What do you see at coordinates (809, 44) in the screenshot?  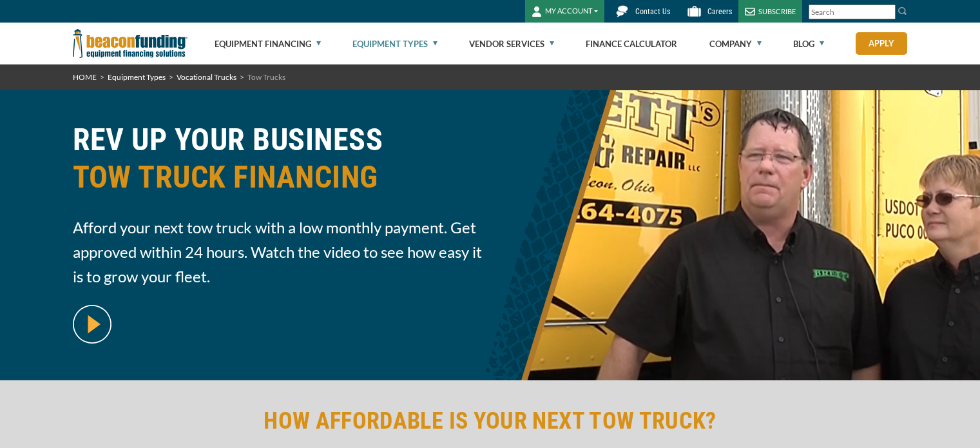 I see `a: Blog` at bounding box center [809, 44].